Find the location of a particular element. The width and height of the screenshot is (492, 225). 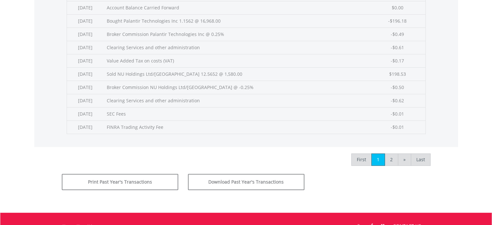

span: $0.00 is located at coordinates (397, 7).